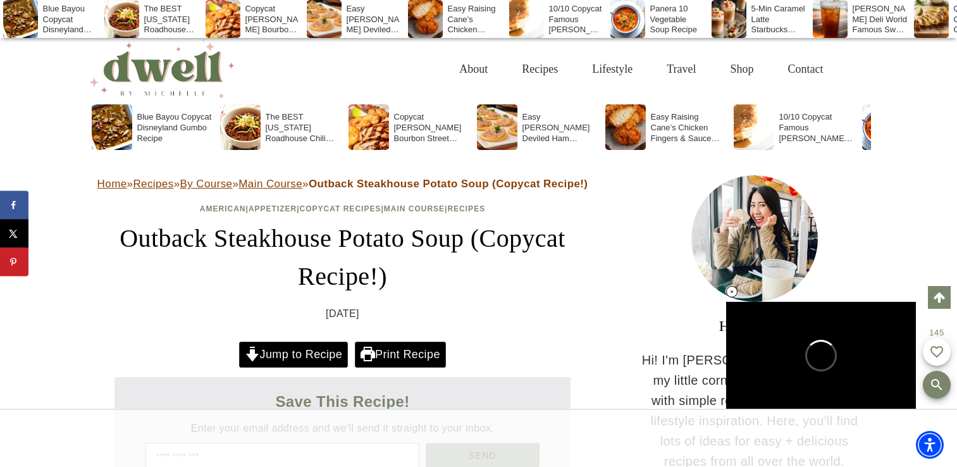 This screenshot has width=957, height=467. I want to click on a: Appetizer, so click(273, 209).